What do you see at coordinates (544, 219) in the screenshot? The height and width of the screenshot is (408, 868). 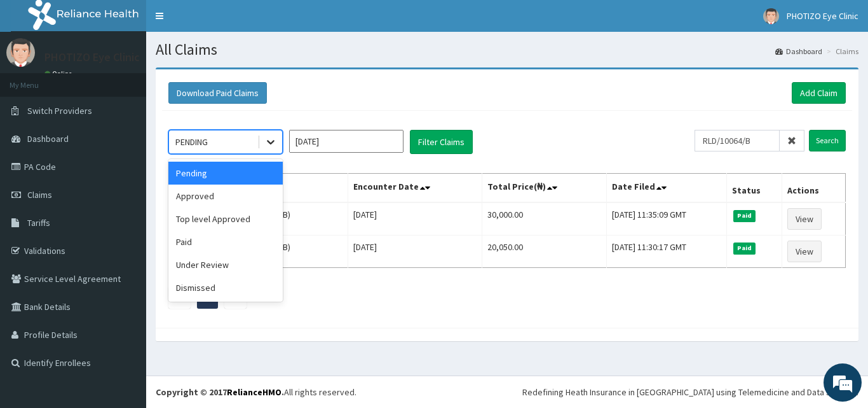 I see `td: 30,000.00` at bounding box center [544, 219].